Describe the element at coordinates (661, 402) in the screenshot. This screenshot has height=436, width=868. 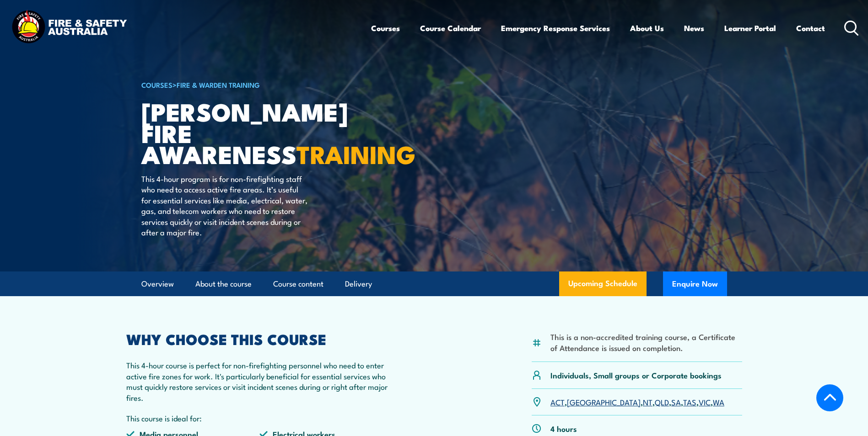
I see `a: QLD` at that location.